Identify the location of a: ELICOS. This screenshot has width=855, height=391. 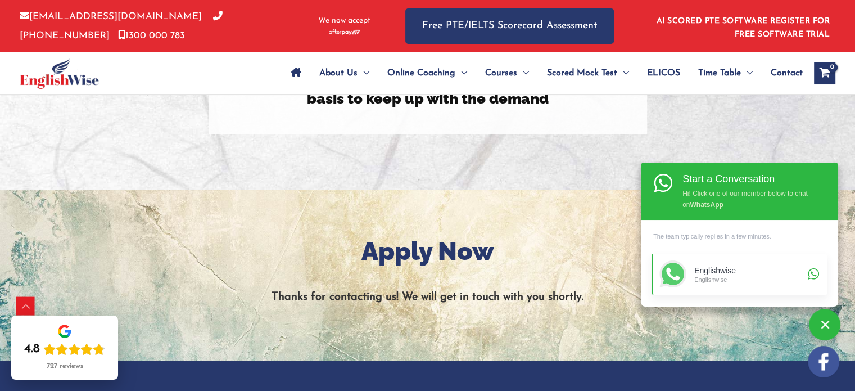
(663, 73).